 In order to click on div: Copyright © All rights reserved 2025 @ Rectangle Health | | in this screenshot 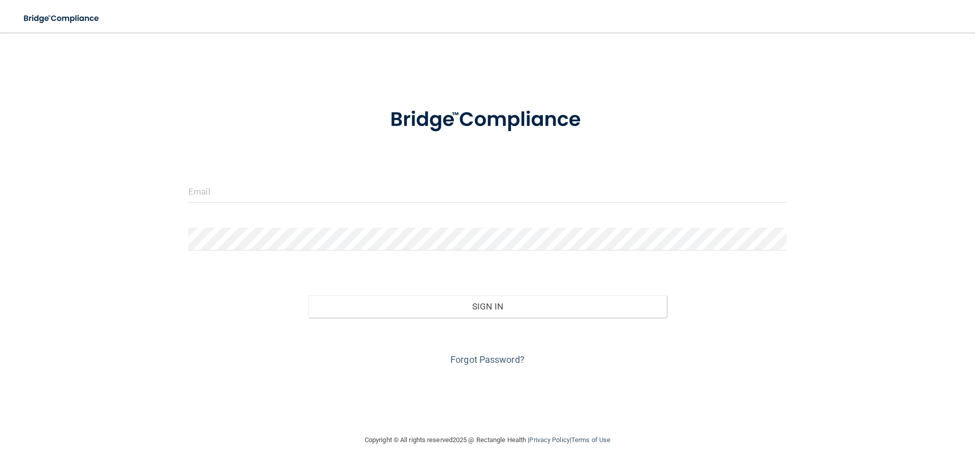, I will do `click(488, 440)`.